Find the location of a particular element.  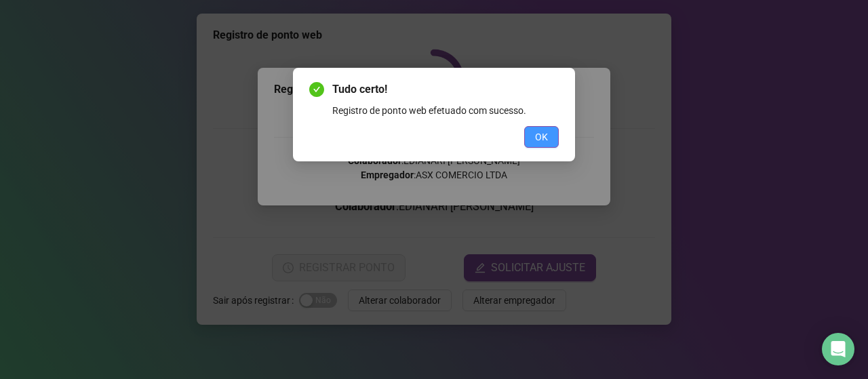

button: OK is located at coordinates (541, 137).